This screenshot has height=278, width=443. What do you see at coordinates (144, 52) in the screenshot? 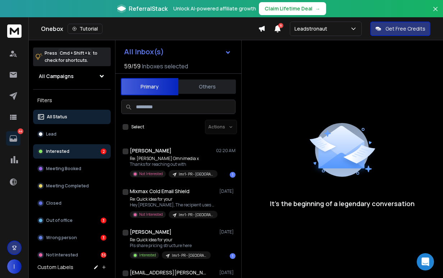
I see `h1: All Inbox(s)` at bounding box center [144, 52].